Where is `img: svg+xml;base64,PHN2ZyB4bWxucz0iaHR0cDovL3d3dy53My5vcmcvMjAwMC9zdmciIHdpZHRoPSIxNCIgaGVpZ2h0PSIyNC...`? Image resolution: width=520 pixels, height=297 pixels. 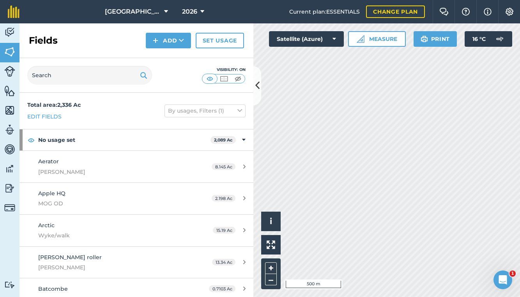
img: svg+xml;base64,PHN2ZyB4bWxucz0iaHR0cDovL3d3dy53My5vcmcvMjAwMC9zdmciIHdpZHRoPSIxNCIgaGVpZ2h0PSIyNC... is located at coordinates (156, 41).